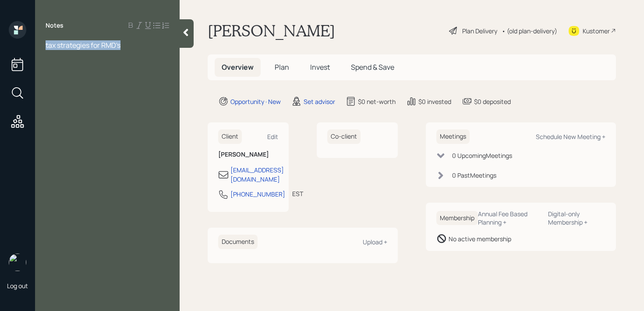 Image resolution: width=644 pixels, height=311 pixels. What do you see at coordinates (435, 101) in the screenshot?
I see `div: $0 invested` at bounding box center [435, 101].